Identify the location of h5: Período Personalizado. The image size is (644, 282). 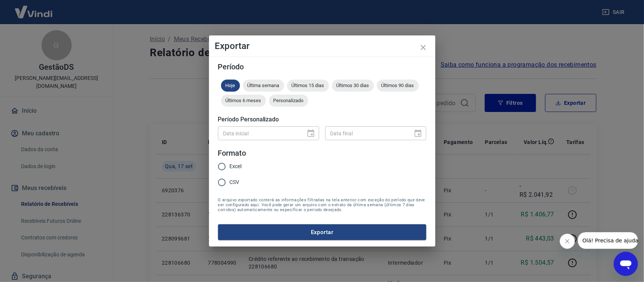
(322, 120).